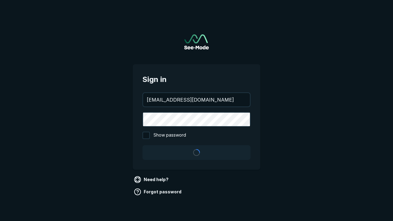 The height and width of the screenshot is (221, 393). What do you see at coordinates (196, 42) in the screenshot?
I see `a: Go to sign in` at bounding box center [196, 42].